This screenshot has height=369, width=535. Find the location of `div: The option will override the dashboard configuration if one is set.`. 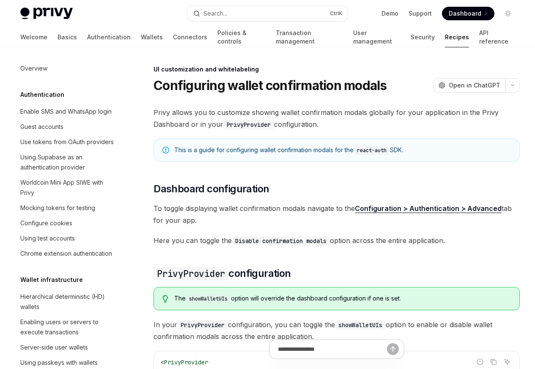

div: The option will override the dashboard configuration if one is set. is located at coordinates (343, 299).